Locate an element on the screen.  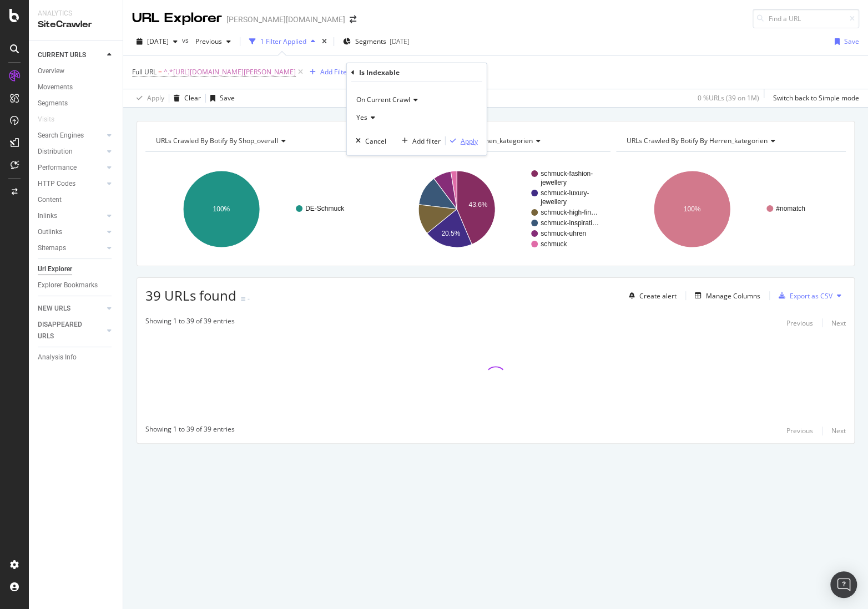
div: 0 % URLs ( 39 on 1M ) is located at coordinates (728, 98).